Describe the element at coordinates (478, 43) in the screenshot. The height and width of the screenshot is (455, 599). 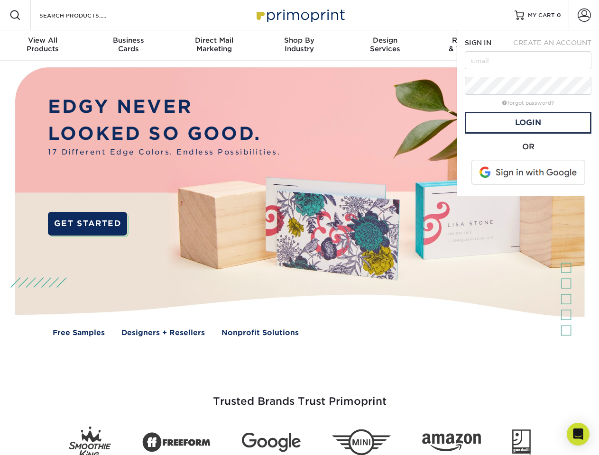
I see `span: SIGN IN` at that location.